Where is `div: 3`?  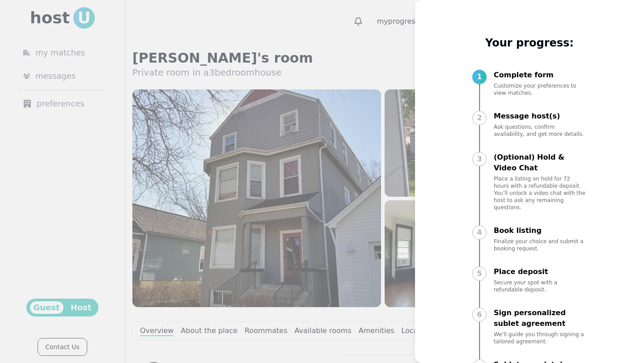
div: 3 is located at coordinates (480, 159).